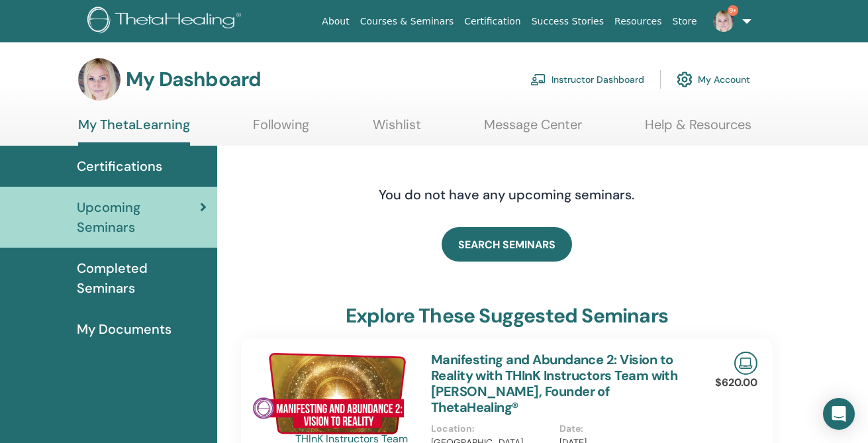 The width and height of the screenshot is (868, 443). What do you see at coordinates (134, 131) in the screenshot?
I see `a: My ThetaLearning` at bounding box center [134, 131].